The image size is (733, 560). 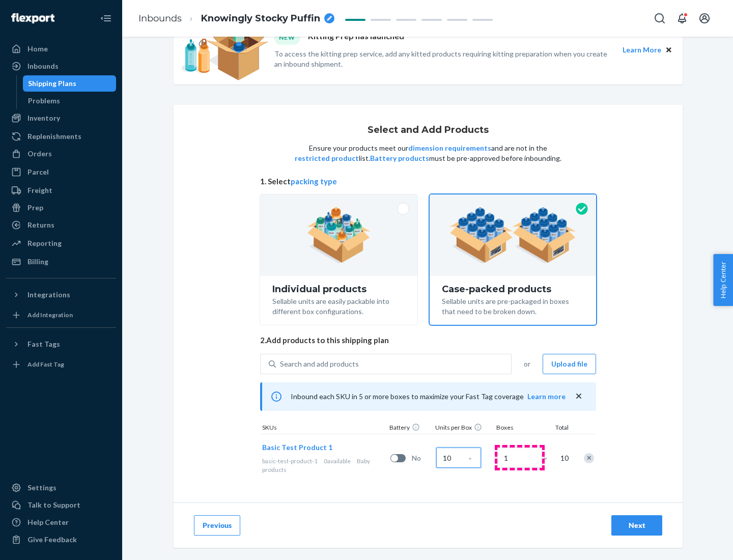 What do you see at coordinates (61, 344) in the screenshot?
I see `button: Fast Tags` at bounding box center [61, 344].